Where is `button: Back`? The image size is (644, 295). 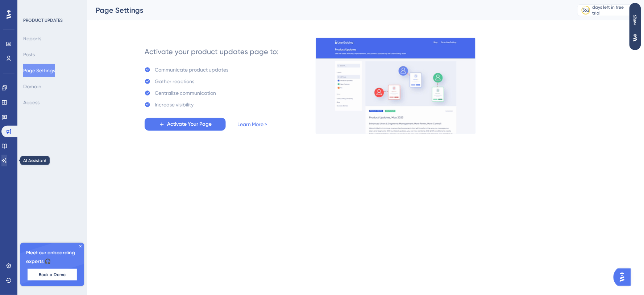 button: Back is located at coordinates (15, 19).